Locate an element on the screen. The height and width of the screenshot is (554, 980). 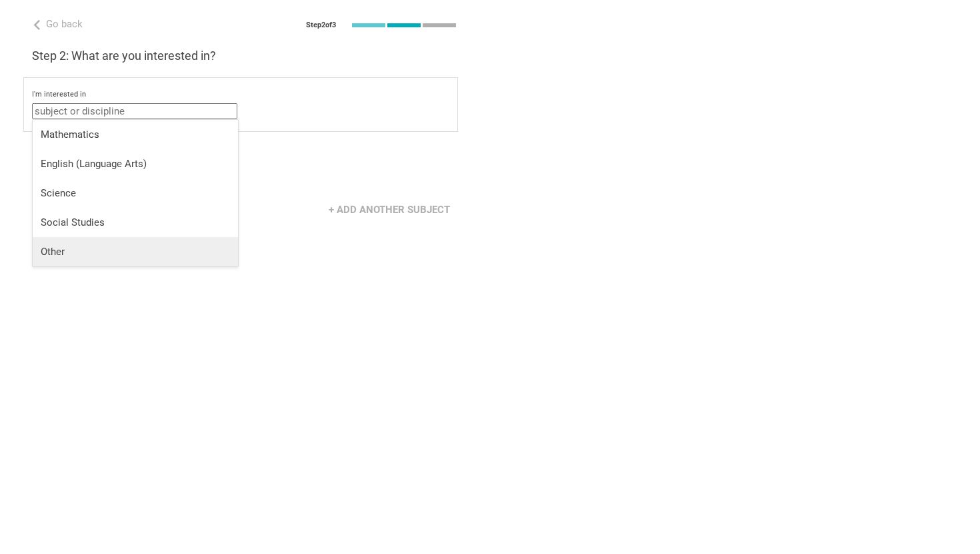
div: + Add another subject is located at coordinates (390, 210).